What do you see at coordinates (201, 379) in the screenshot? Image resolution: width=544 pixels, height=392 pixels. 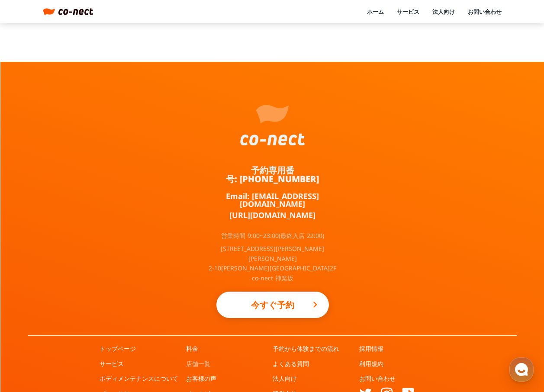 I see `a: お客様の声` at bounding box center [201, 379].